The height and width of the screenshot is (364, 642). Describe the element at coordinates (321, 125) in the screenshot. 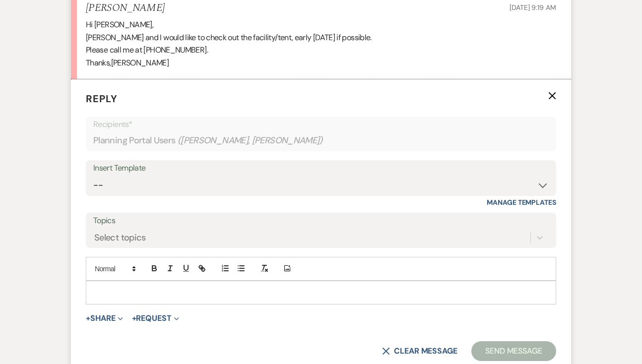

I see `p: Recipients*` at that location.